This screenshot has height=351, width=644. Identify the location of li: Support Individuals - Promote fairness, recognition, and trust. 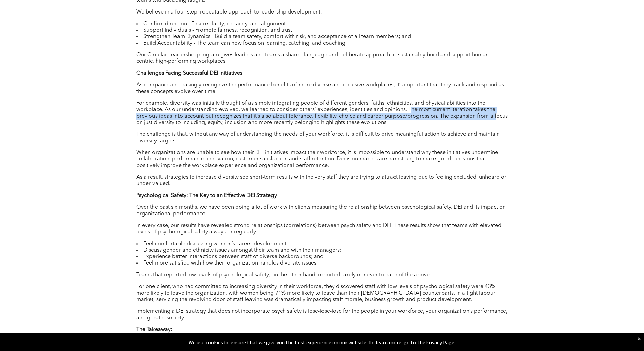
(322, 30).